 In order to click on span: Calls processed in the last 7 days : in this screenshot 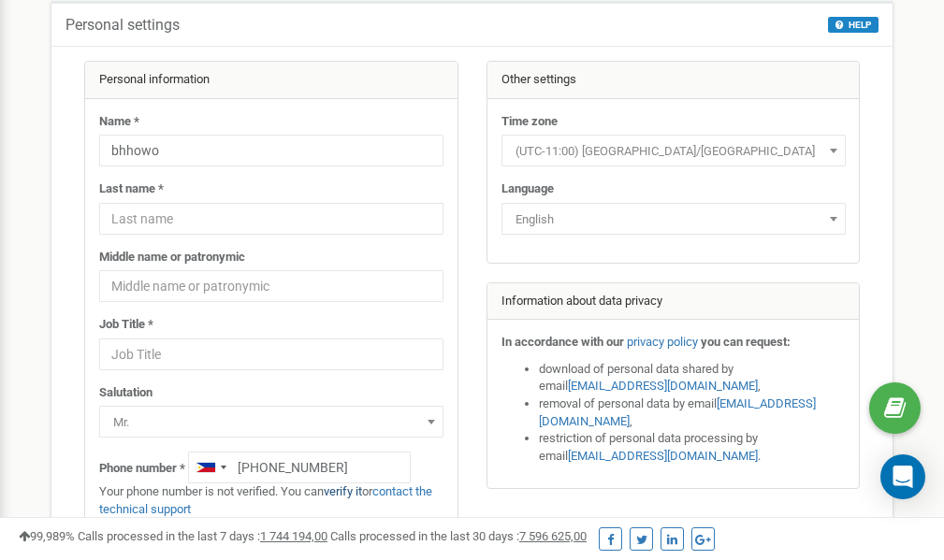, I will do `click(202, 536)`.